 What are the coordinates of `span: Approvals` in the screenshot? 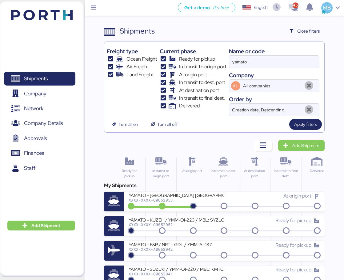 It's located at (35, 138).